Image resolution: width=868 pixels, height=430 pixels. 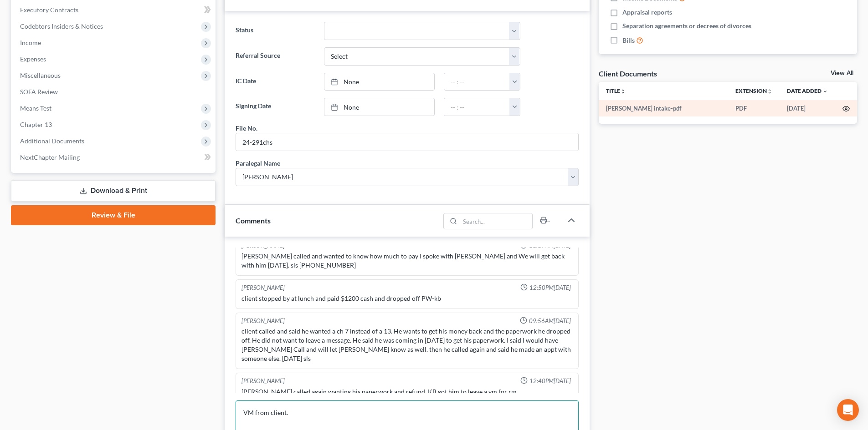 I want to click on a: Download & Print, so click(x=113, y=191).